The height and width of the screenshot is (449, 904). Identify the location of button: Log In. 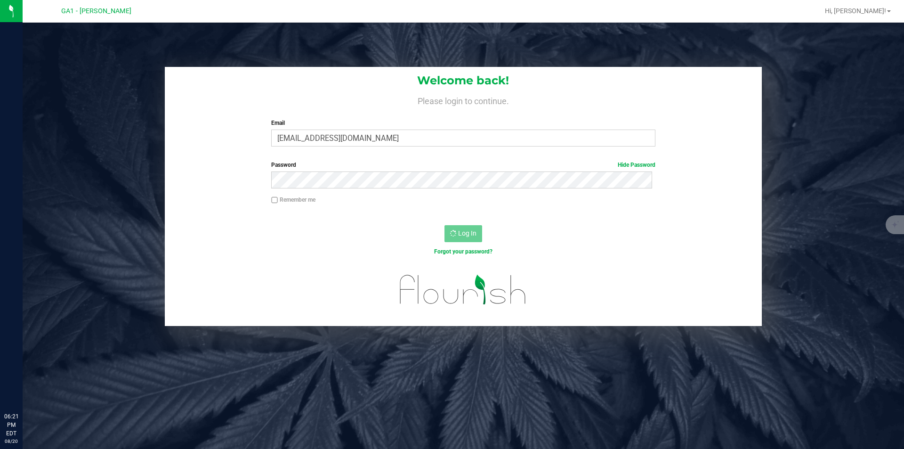
(463, 234).